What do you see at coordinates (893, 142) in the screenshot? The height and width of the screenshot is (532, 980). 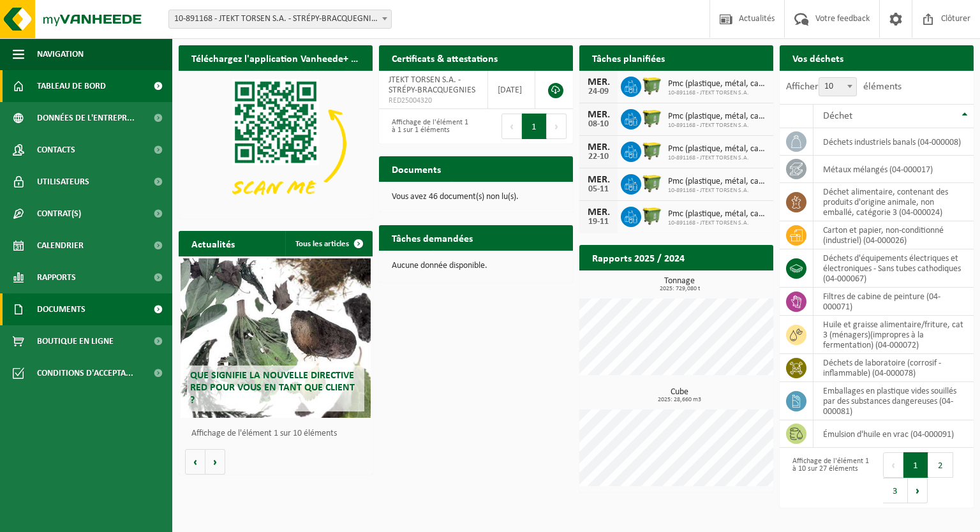 I see `td: déchets industriels banals (04-000008)` at bounding box center [893, 142].